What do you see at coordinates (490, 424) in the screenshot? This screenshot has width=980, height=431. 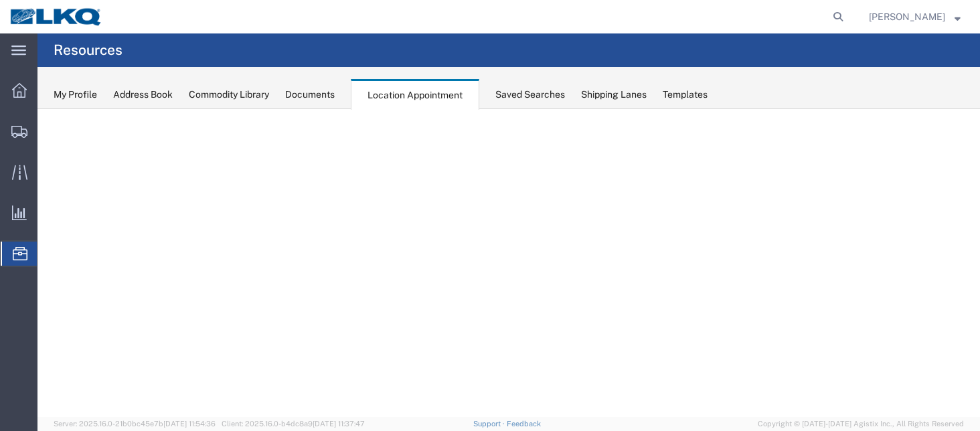 I see `a: Support` at bounding box center [490, 424].